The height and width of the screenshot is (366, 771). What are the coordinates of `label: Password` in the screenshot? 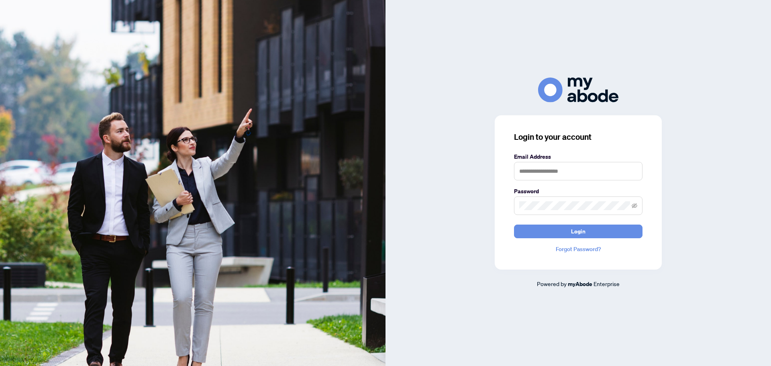 It's located at (578, 191).